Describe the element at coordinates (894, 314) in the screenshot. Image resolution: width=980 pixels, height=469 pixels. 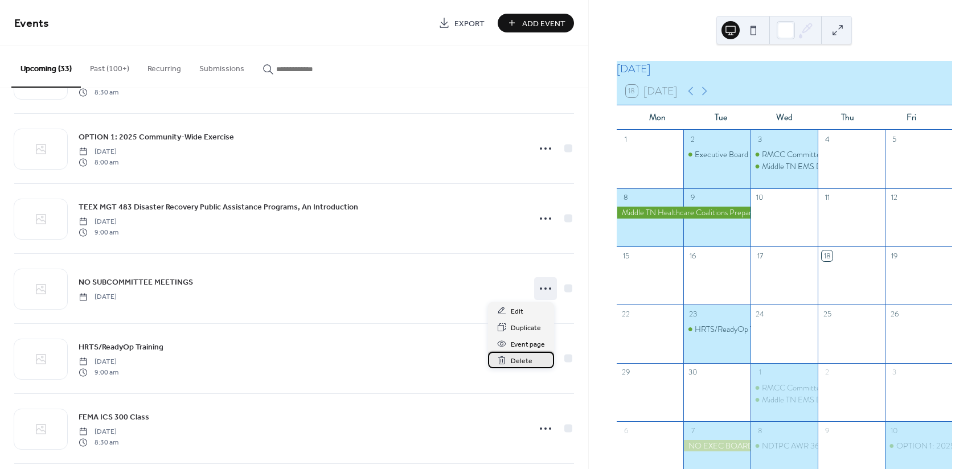
I see `div: 26` at that location.